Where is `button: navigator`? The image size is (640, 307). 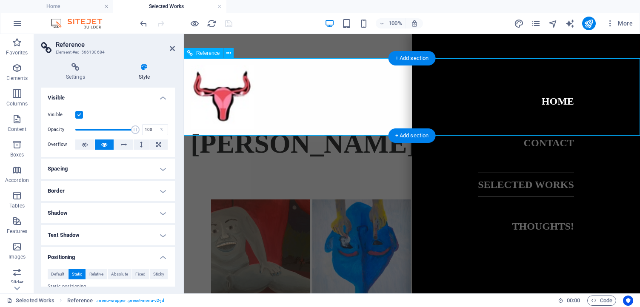
button: navigator is located at coordinates (554, 23).